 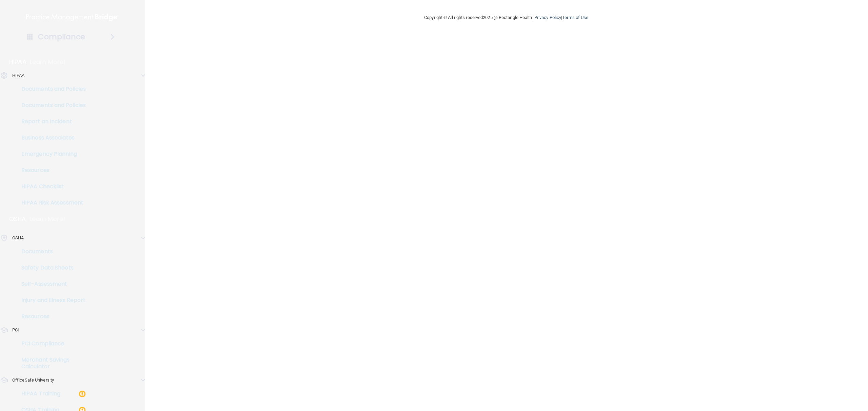 I want to click on p: Report an Incident, so click(x=50, y=122).